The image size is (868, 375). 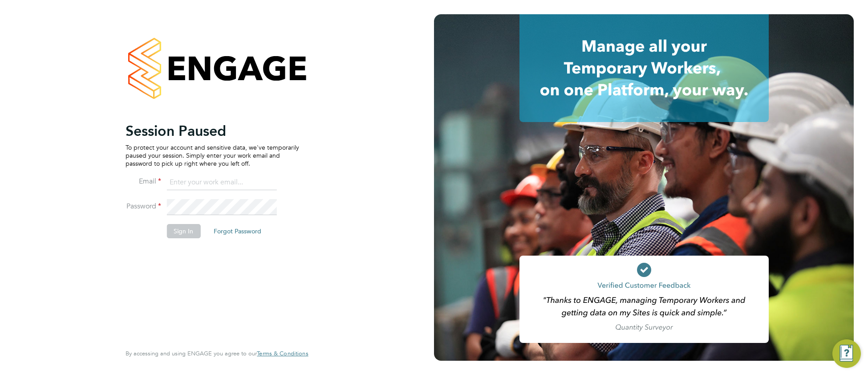 I want to click on h2: Session Paused, so click(x=212, y=131).